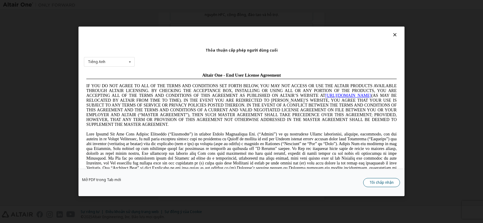  I want to click on font: Mở PDF trong Tab mới, so click(101, 180).